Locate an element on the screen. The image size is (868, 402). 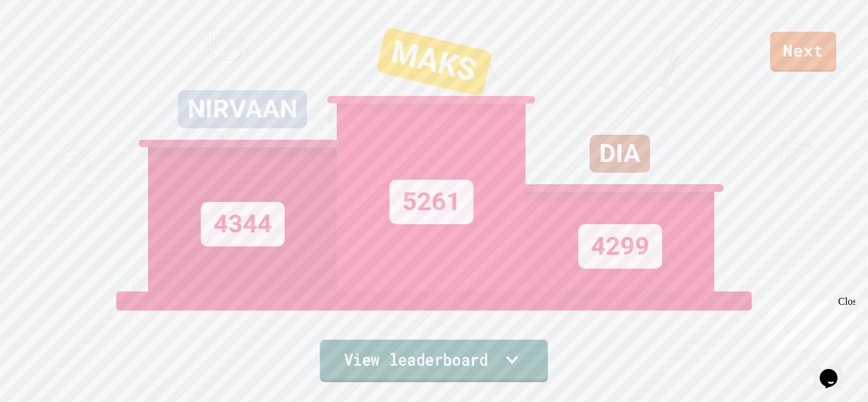
div: 4299 is located at coordinates (620, 246).